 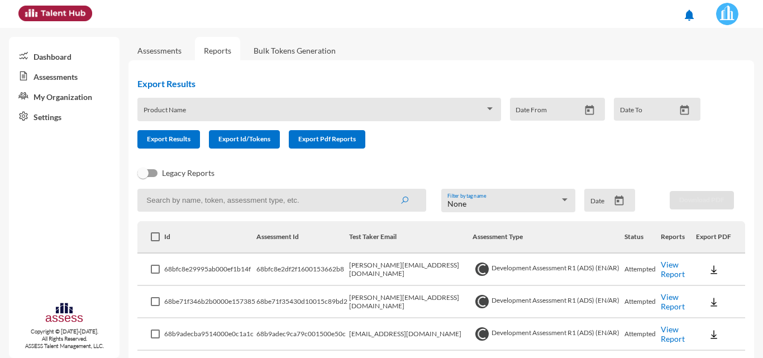 What do you see at coordinates (169, 139) in the screenshot?
I see `span: Export Results` at bounding box center [169, 139].